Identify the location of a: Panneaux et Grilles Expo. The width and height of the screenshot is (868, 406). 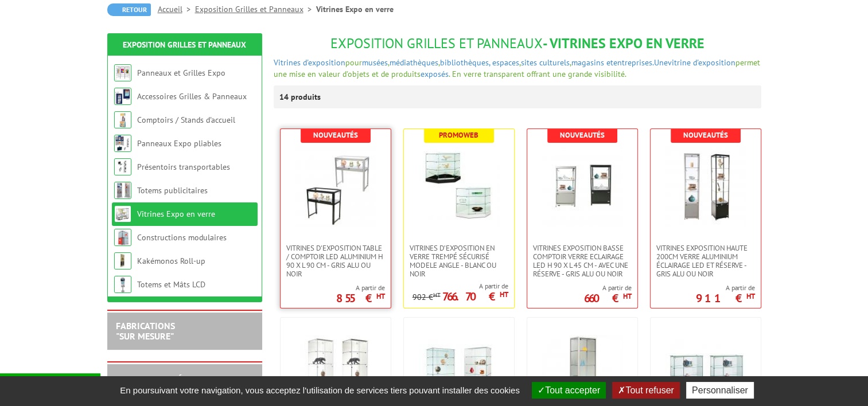
(181, 73).